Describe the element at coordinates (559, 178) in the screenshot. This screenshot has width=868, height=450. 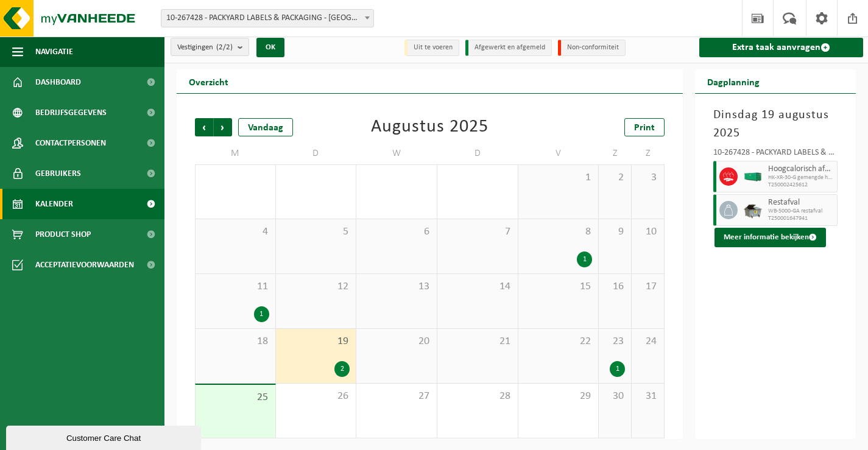
I see `span: 1` at that location.